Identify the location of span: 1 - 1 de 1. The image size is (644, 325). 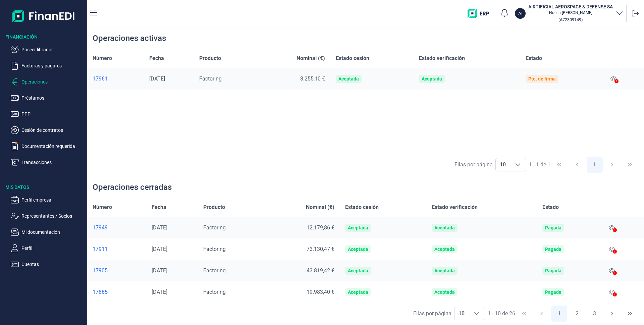
(540, 165).